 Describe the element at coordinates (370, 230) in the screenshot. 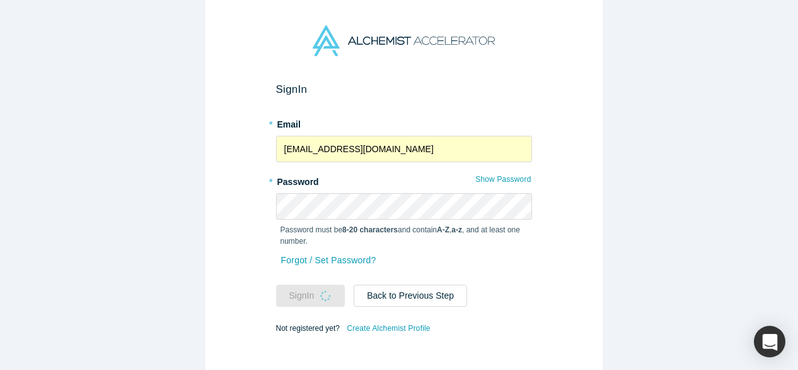

I see `strong: 8-20 characters` at that location.